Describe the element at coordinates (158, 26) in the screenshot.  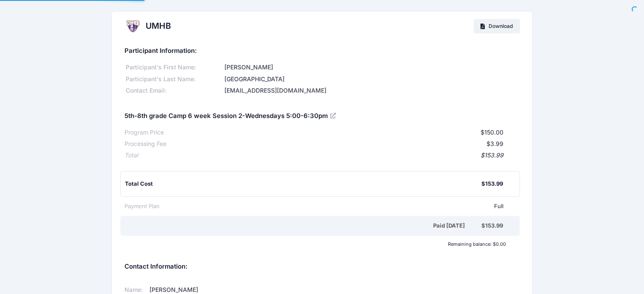
I see `h2: UMHB` at that location.